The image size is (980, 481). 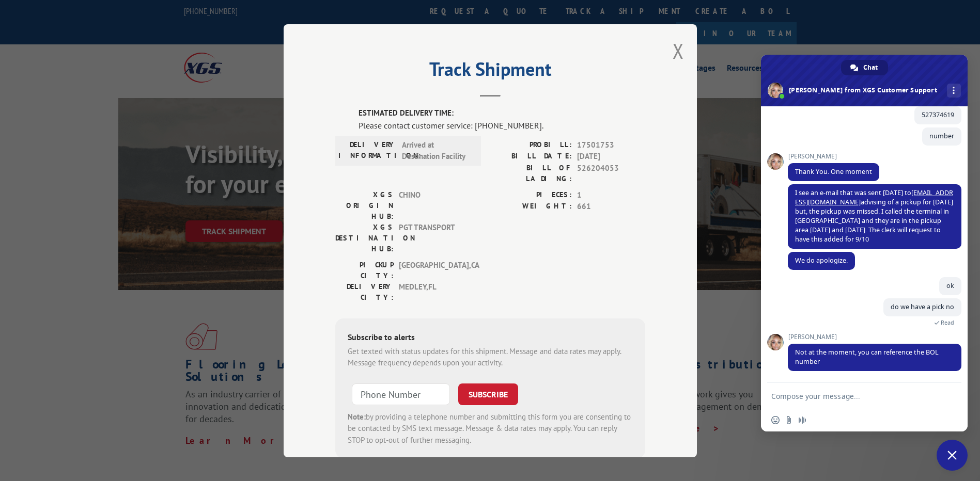 I want to click on div: Chat, so click(x=864, y=68).